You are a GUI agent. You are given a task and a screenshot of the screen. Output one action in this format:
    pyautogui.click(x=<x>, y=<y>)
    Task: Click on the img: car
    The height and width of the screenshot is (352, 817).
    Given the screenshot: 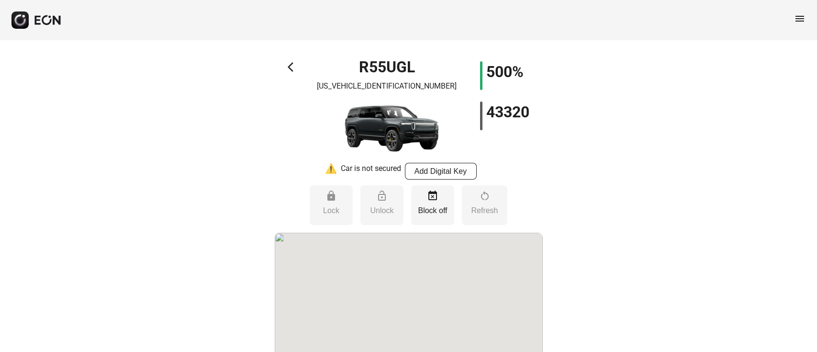 What is the action you would take?
    pyautogui.click(x=387, y=129)
    